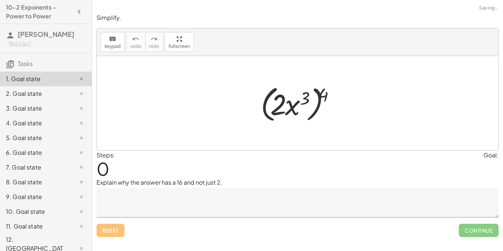  Describe the element at coordinates (136, 42) in the screenshot. I see `button: undoundo` at that location.